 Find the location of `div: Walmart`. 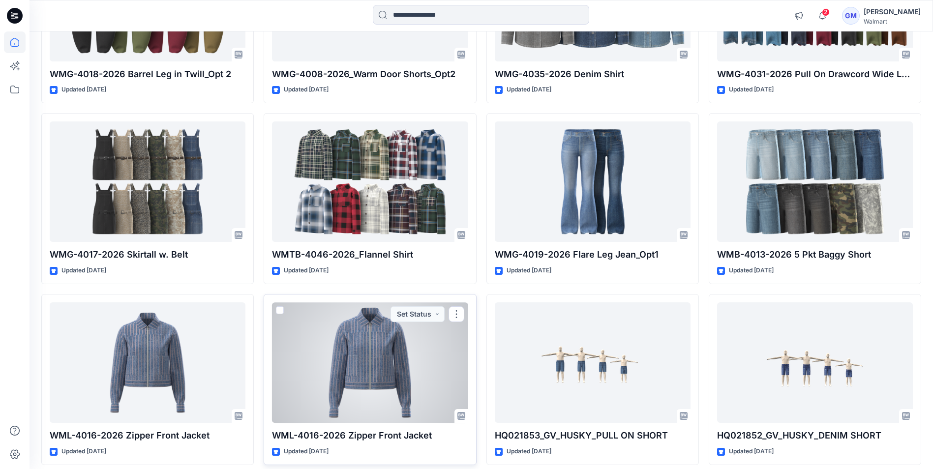

div: Walmart is located at coordinates (892, 21).